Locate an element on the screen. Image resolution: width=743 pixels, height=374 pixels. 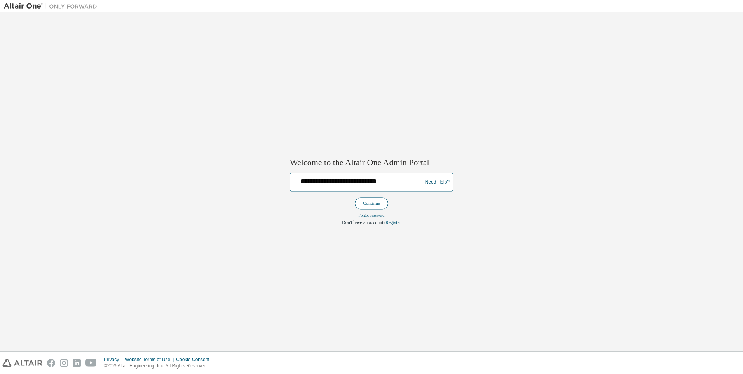
a: Need Help? is located at coordinates (437, 182).